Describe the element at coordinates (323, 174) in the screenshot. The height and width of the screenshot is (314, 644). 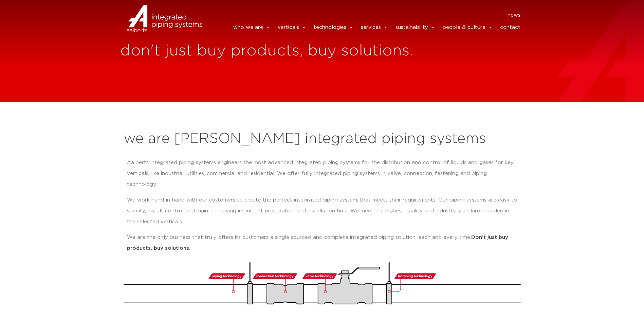
I see `p: Aalberts integrated piping systems engineers the most advanced integrated piping systems for the ...` at that location.